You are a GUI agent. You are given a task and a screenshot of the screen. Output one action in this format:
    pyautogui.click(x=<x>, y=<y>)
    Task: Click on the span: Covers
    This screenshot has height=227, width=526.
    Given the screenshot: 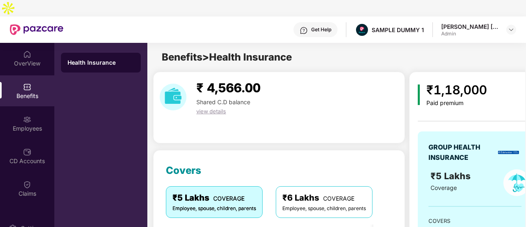 What is the action you would take?
    pyautogui.click(x=184, y=170)
    